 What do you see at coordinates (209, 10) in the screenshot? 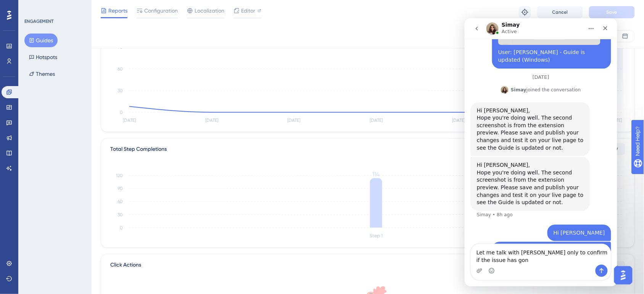
I see `span: Localization` at bounding box center [209, 10].